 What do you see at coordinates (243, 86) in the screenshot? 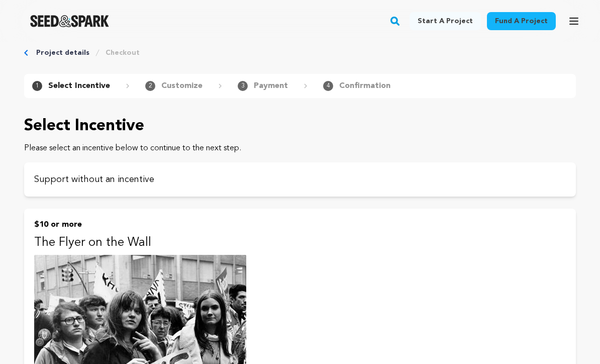
I see `span: 3` at bounding box center [243, 86].